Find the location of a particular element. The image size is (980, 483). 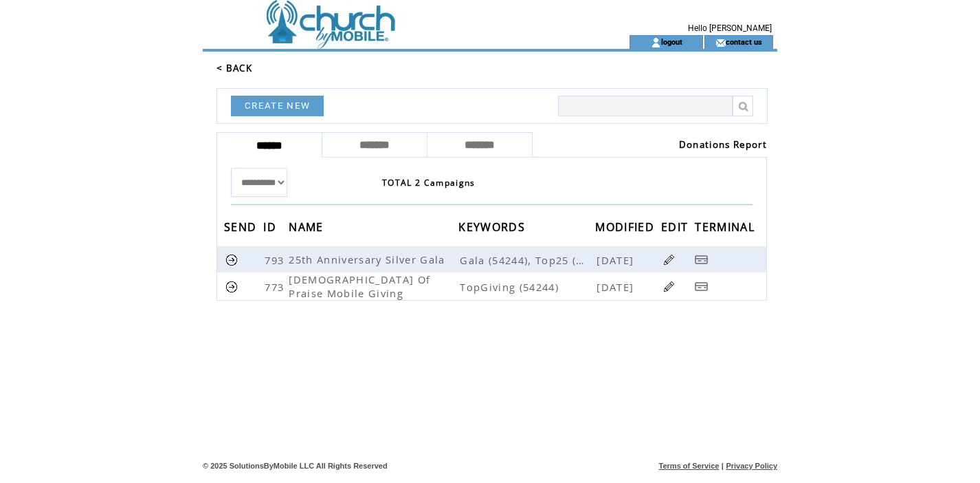

a: Terms of Service is located at coordinates (689, 466).